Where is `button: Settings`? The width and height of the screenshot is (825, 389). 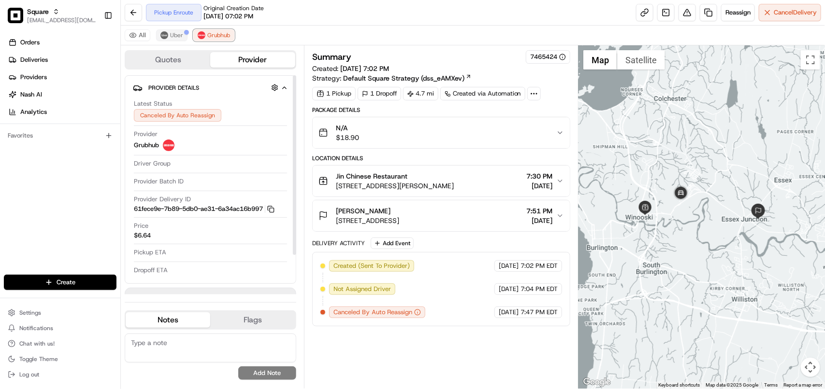 button: Settings is located at coordinates (60, 313).